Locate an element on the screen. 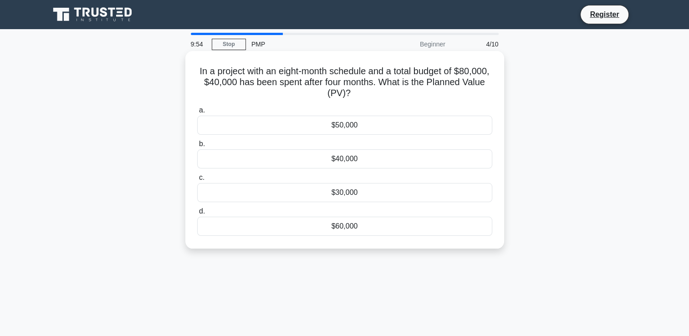 Image resolution: width=689 pixels, height=336 pixels. span: c. is located at coordinates (202, 177).